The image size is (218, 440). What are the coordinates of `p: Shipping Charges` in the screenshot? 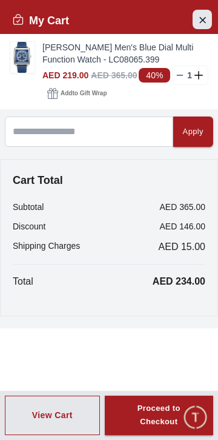 It's located at (46, 247).